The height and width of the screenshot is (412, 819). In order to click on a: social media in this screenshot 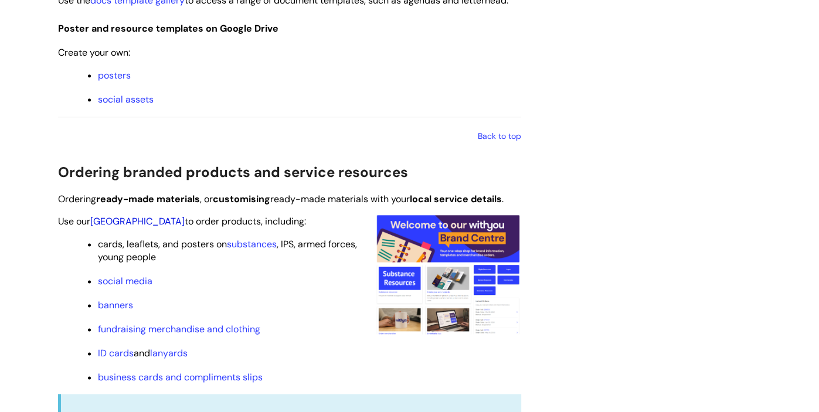, I will do `click(125, 281)`.